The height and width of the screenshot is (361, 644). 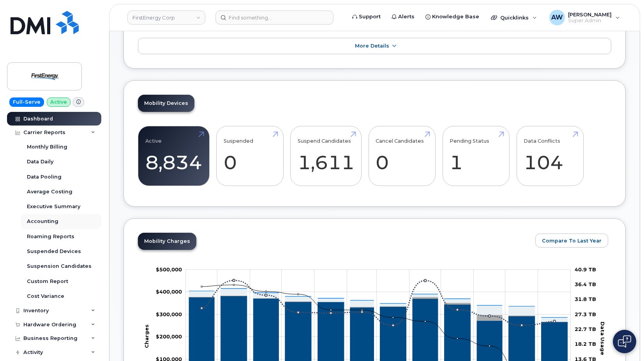 What do you see at coordinates (378, 303) in the screenshot?
I see `g: Features` at bounding box center [378, 303].